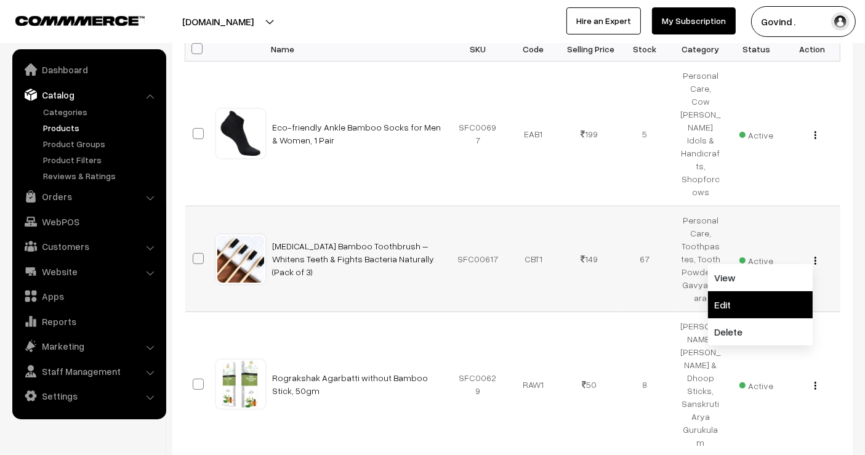  What do you see at coordinates (357, 134) in the screenshot?
I see `a: Eco-friendly Ankle Bamboo Socks for Men & Women, 1 Pair` at bounding box center [357, 134].